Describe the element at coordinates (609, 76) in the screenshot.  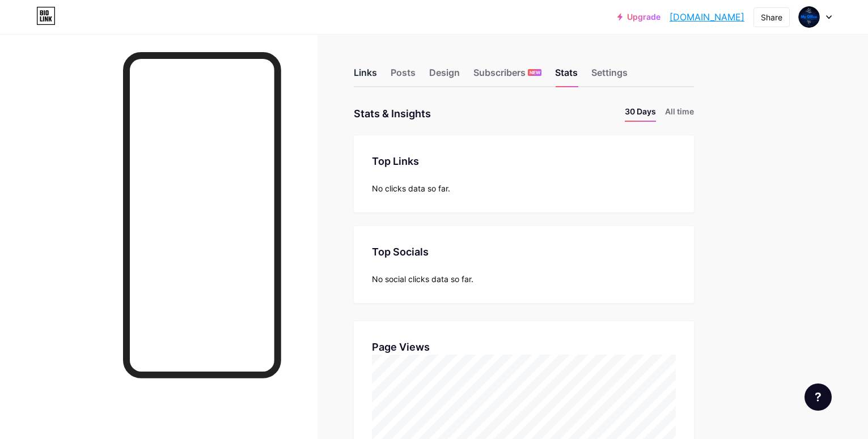
I see `div: Settings` at that location.